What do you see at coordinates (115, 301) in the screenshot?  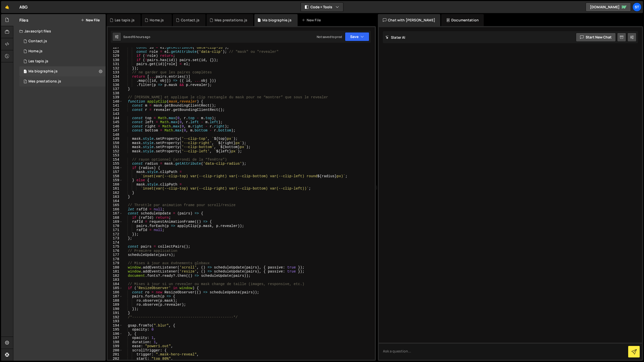 I see `div: 188` at bounding box center [115, 301].